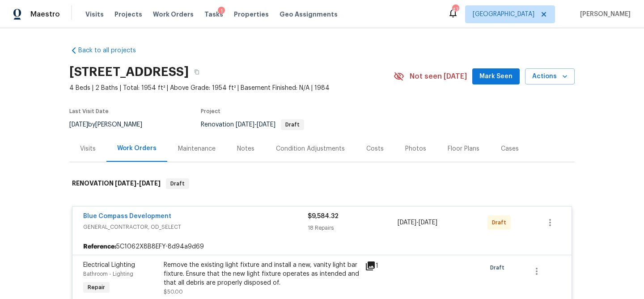 The image size is (644, 299). What do you see at coordinates (196, 227) in the screenshot?
I see `span: GENERAL_CONTRACTOR, OD_SELECT` at bounding box center [196, 227].